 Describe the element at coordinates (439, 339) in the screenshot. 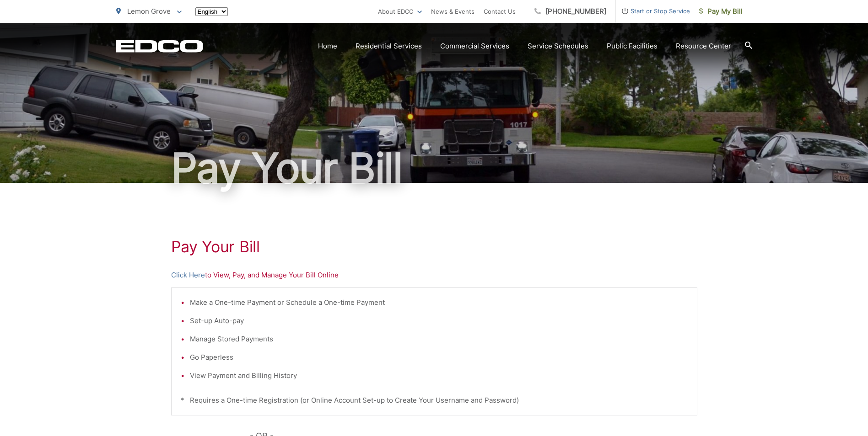

I see `li: Manage Stored Payments` at that location.